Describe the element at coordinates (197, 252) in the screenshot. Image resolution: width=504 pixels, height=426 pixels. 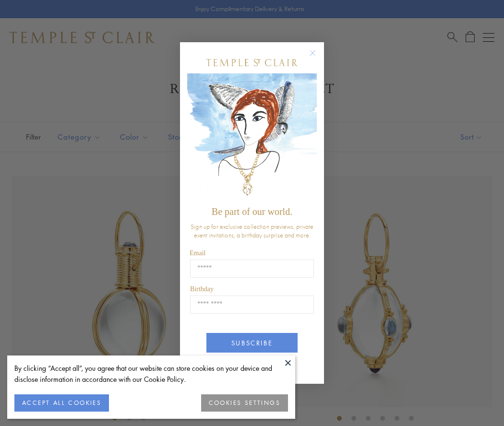
I see `span: Email` at that location.